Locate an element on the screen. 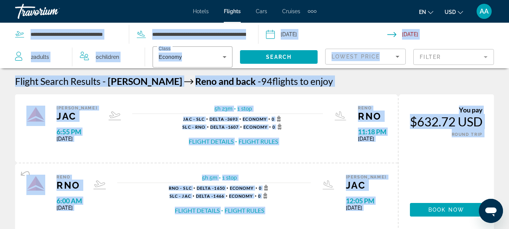  button: Change currency is located at coordinates (453, 12).